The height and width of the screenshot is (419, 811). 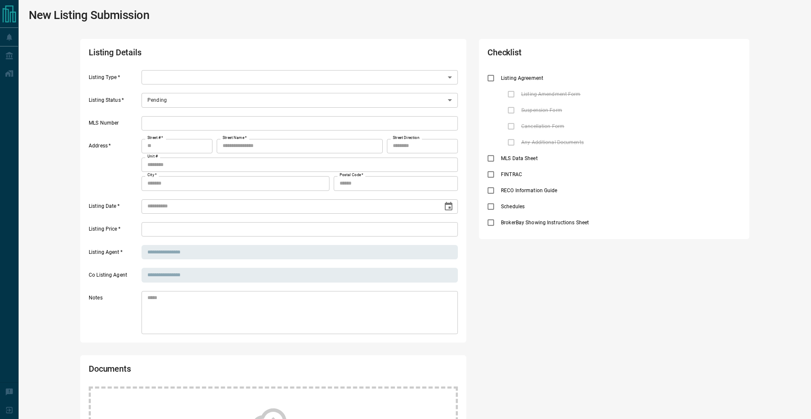 I want to click on label: MLS Number, so click(x=114, y=125).